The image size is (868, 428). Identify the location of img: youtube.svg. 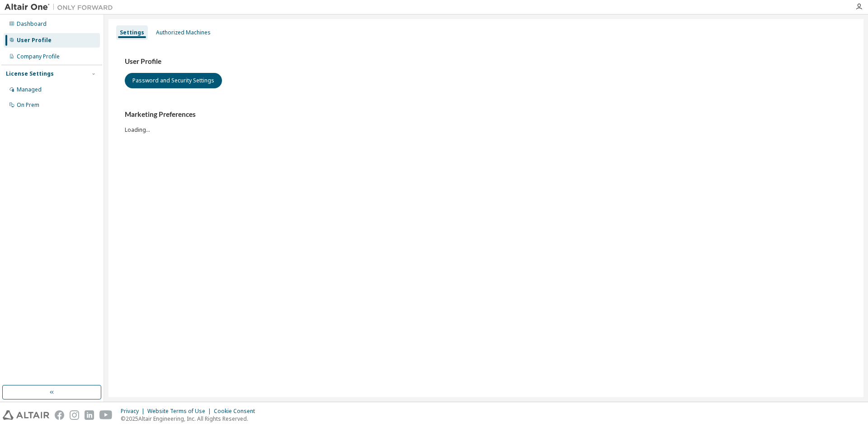
(106, 415).